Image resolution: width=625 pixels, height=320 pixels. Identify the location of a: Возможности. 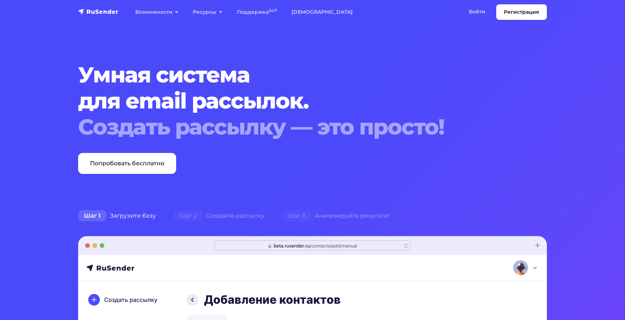
(157, 12).